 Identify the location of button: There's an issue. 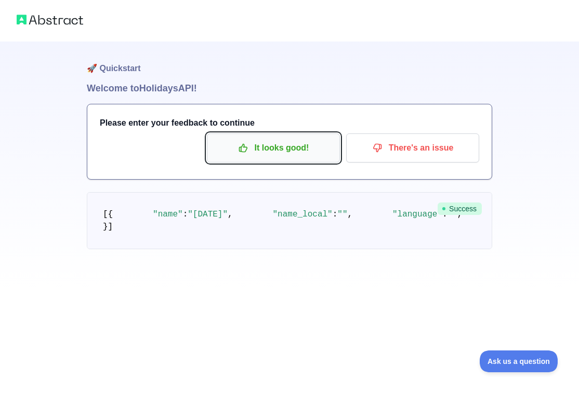
(413, 148).